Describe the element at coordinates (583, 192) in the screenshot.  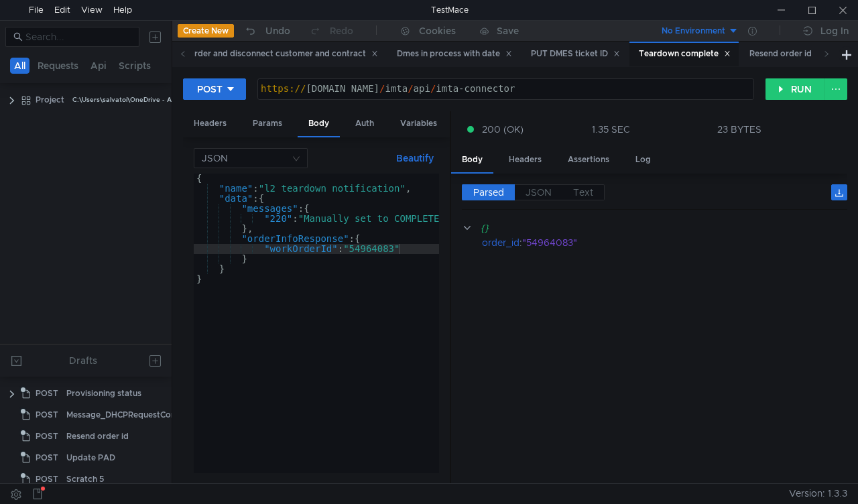
I see `span: Text` at that location.